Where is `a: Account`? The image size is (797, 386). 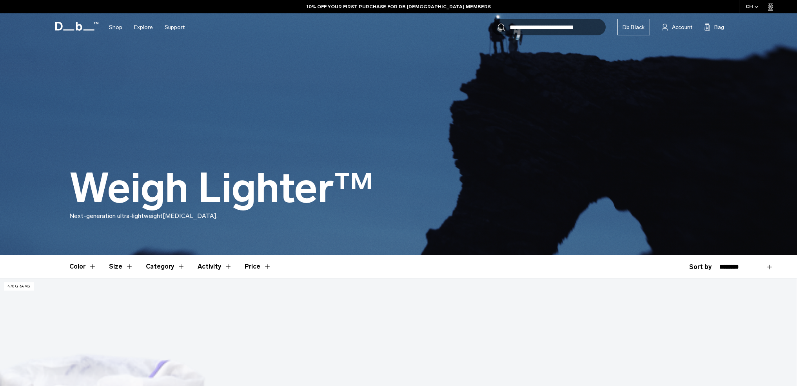
a: Account is located at coordinates (677, 27).